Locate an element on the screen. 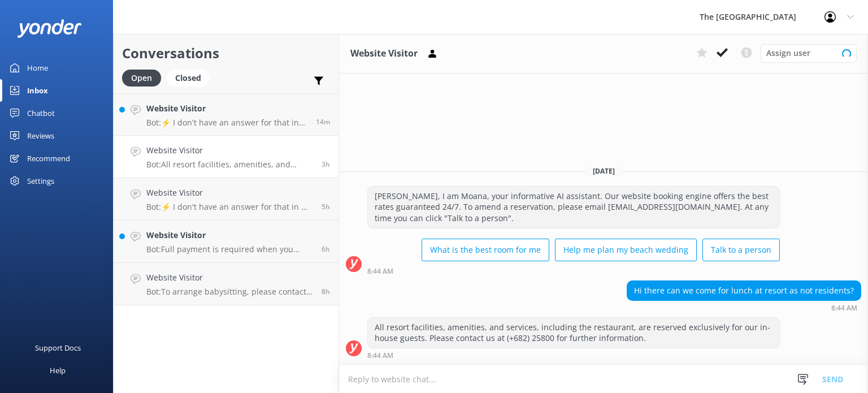 The width and height of the screenshot is (868, 393). span: Sep 19 2025 05:41pm (UTC -10:00) Pacific/Honolulu is located at coordinates (323, 122).